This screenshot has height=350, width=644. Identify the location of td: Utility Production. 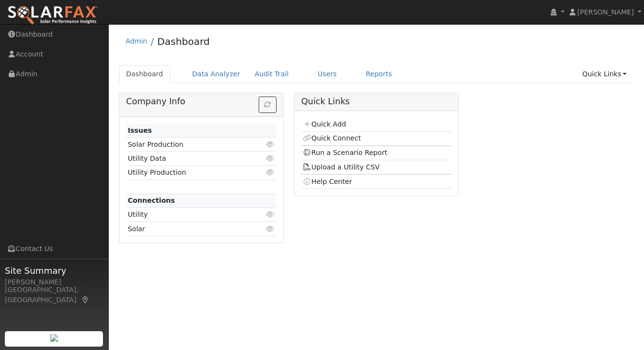
(189, 172).